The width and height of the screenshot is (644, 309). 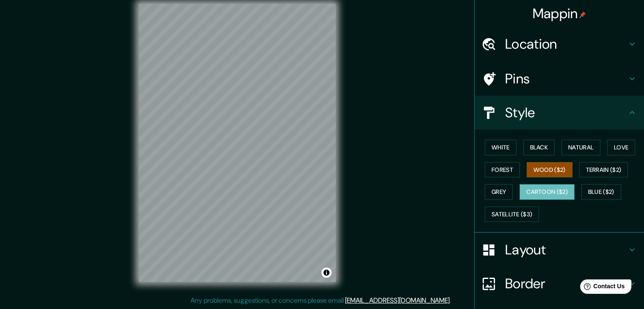 What do you see at coordinates (539, 147) in the screenshot?
I see `button: Black` at bounding box center [539, 147].